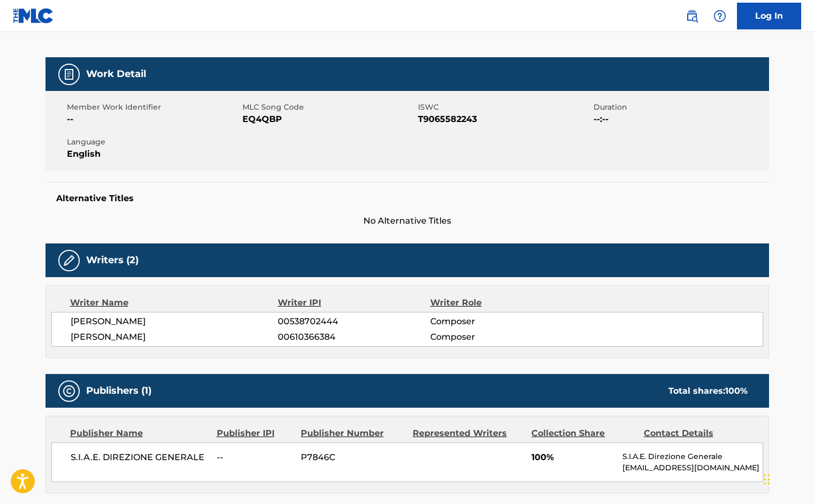  I want to click on span: EQ4QBP, so click(328, 120).